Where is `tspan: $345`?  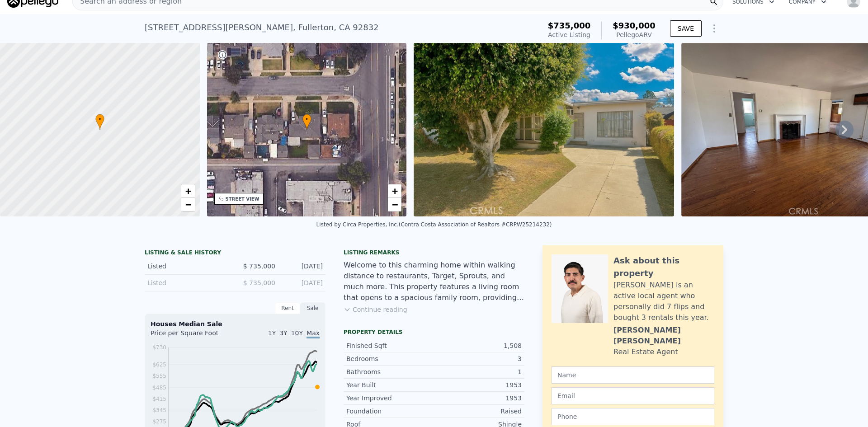
tspan: $345 is located at coordinates (159, 410).